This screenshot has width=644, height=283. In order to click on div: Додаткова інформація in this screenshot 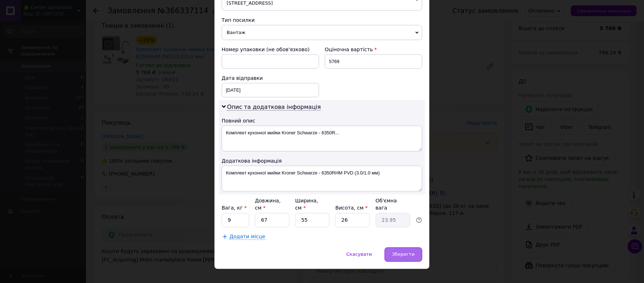, I will do `click(322, 161)`.